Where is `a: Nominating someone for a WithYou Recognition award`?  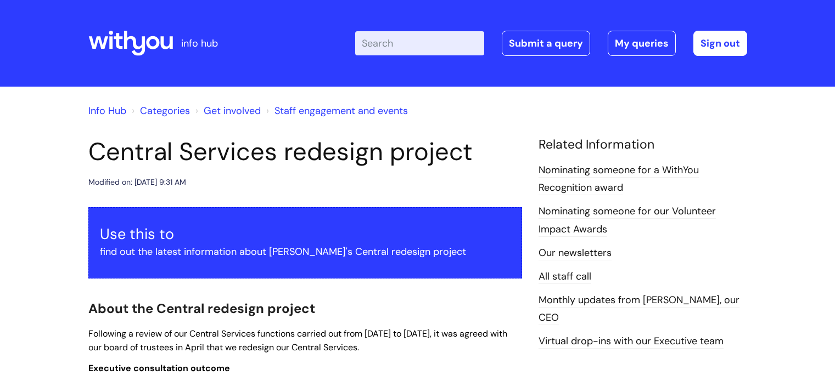 a: Nominating someone for a WithYou Recognition award is located at coordinates (618, 179).